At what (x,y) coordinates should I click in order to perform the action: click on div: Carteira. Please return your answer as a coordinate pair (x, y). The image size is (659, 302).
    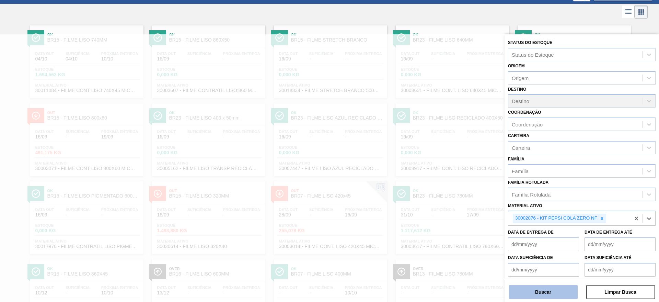
    Looking at the image, I should click on (521, 147).